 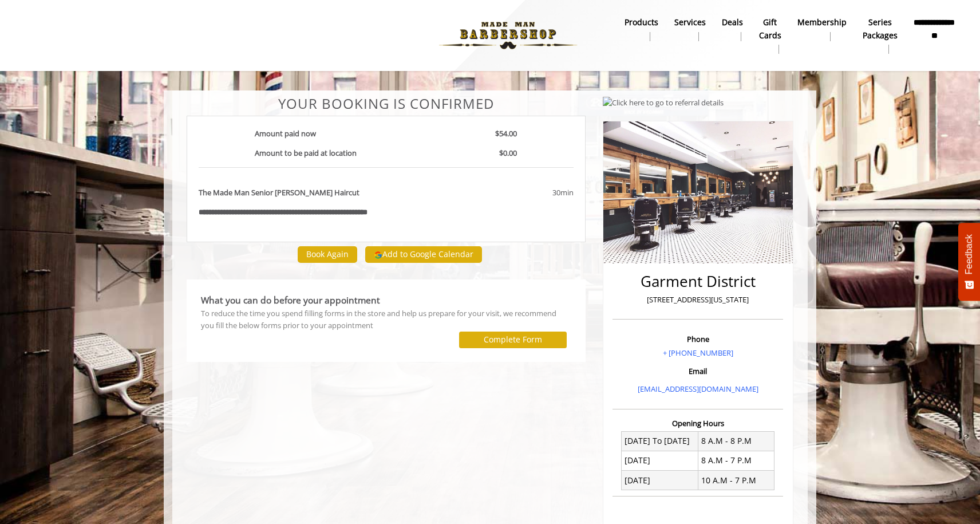 What do you see at coordinates (642, 22) in the screenshot?
I see `b: products` at bounding box center [642, 22].